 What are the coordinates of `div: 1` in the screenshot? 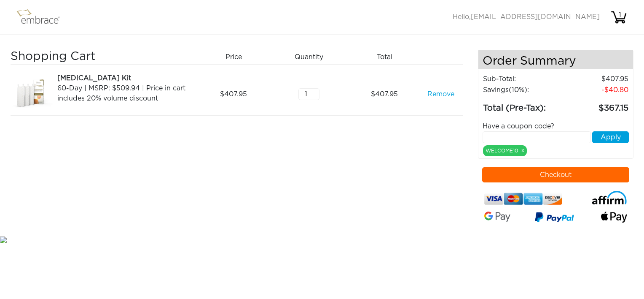 It's located at (620, 15).